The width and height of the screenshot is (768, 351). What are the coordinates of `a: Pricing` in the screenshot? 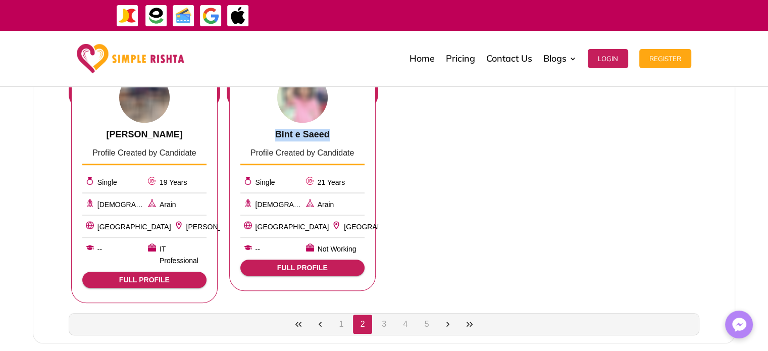 It's located at (461, 59).